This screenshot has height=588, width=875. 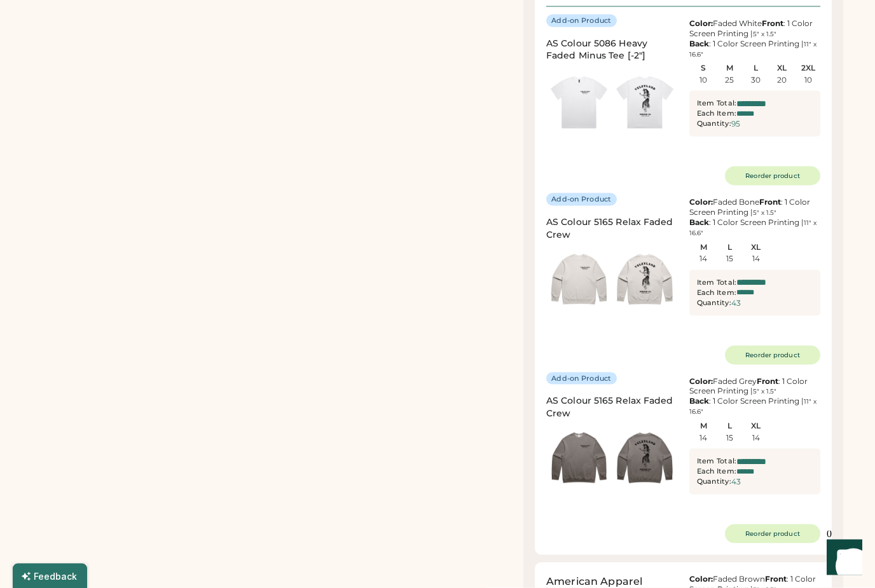 What do you see at coordinates (809, 68) in the screenshot?
I see `div: 2XL` at bounding box center [809, 68].